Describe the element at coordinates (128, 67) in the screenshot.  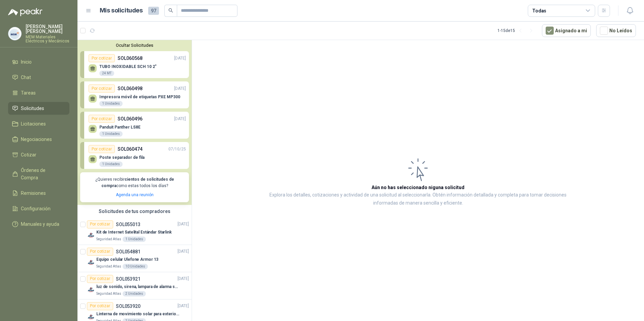
I see `p: TUBO INOXIDABLE SCH 10 2"` at that location.